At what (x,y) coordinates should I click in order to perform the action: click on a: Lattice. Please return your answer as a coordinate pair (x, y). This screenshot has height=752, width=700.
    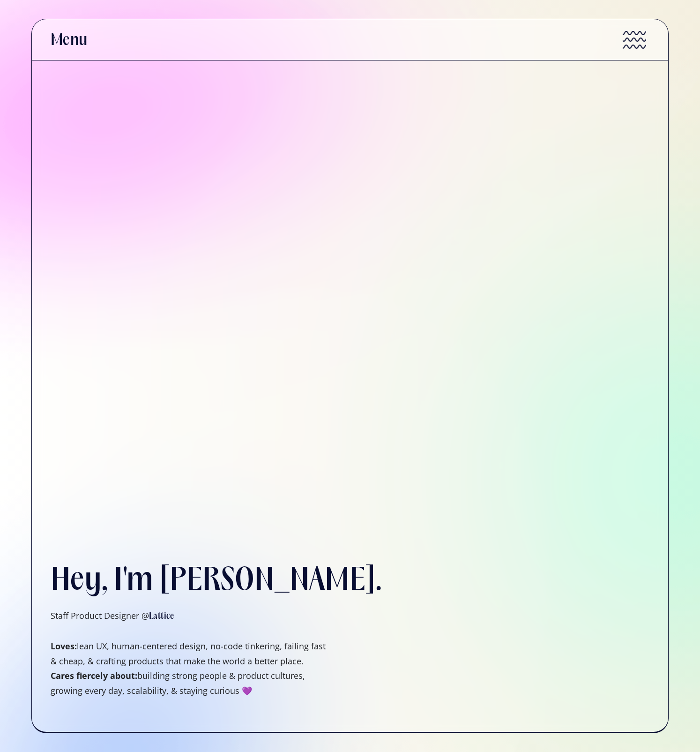
    Looking at the image, I should click on (161, 617).